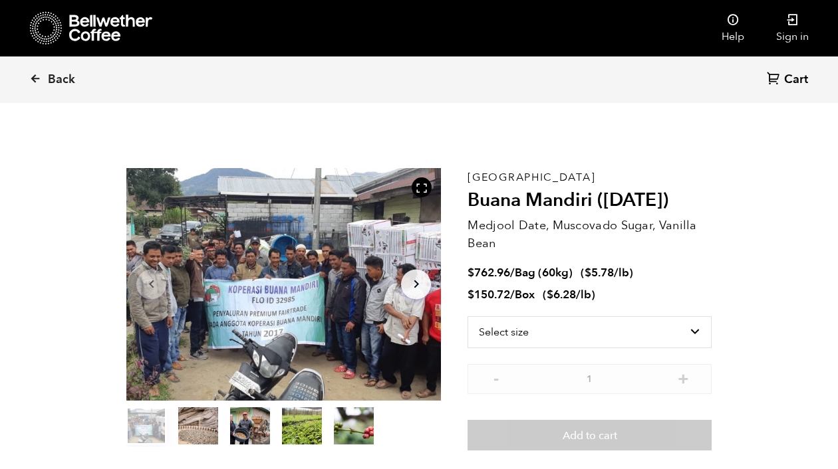  Describe the element at coordinates (61, 80) in the screenshot. I see `span: Back` at that location.